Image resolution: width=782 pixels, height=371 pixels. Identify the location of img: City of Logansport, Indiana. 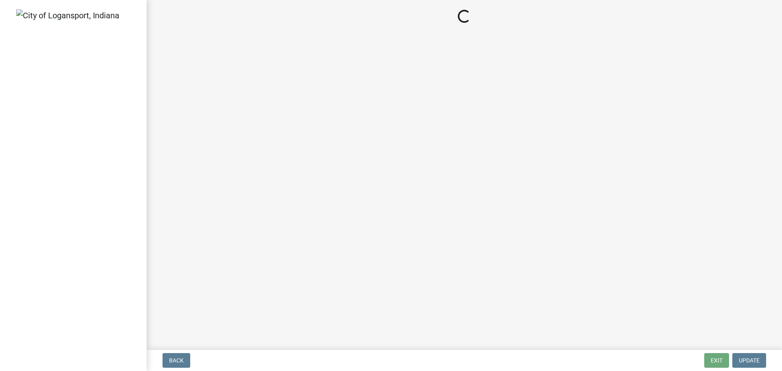
(68, 15).